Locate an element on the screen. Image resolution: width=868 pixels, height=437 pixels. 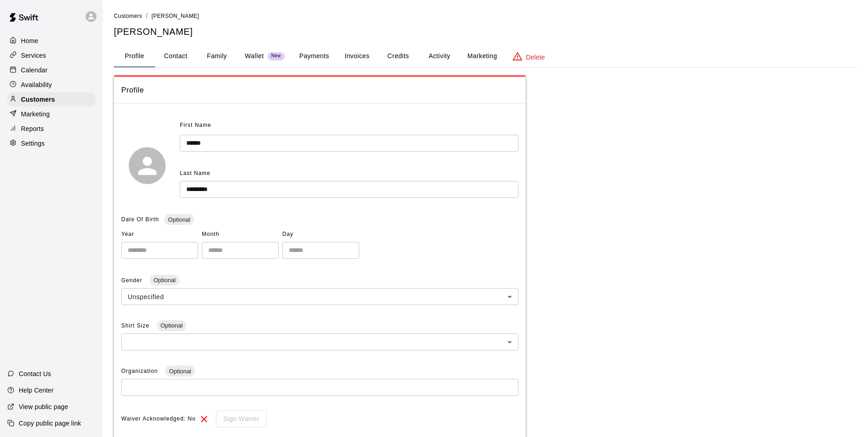
p: Home is located at coordinates (30, 41).